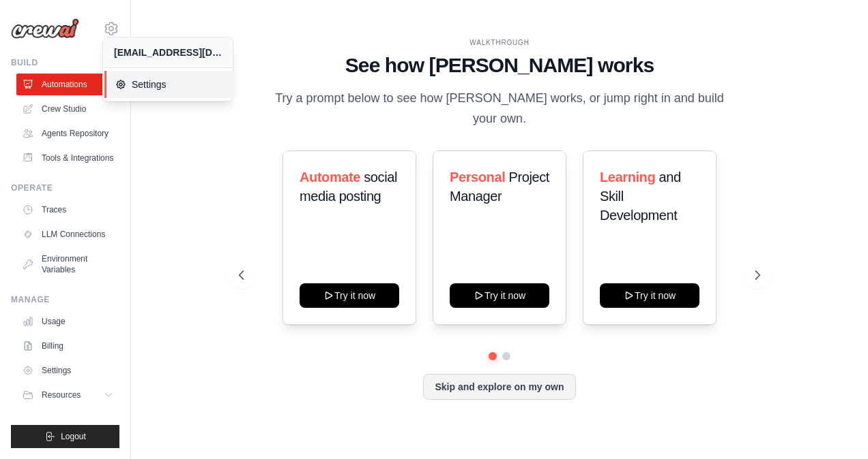 Image resolution: width=868 pixels, height=459 pixels. What do you see at coordinates (68, 235) in the screenshot?
I see `a: LLM Connections` at bounding box center [68, 235].